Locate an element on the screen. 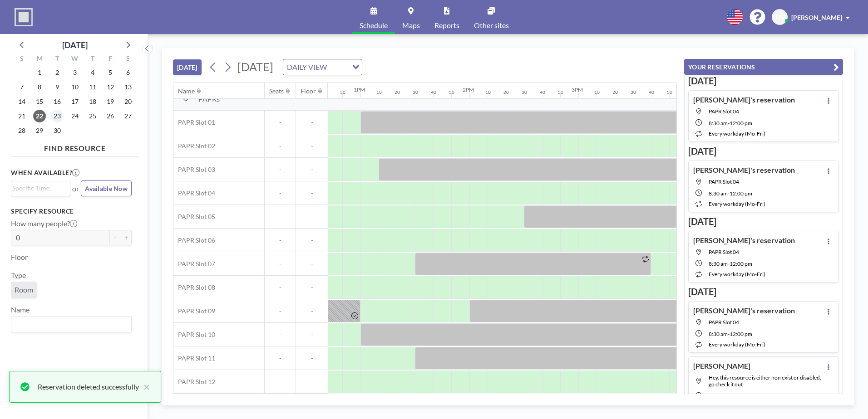  div: Seats is located at coordinates (276, 92).